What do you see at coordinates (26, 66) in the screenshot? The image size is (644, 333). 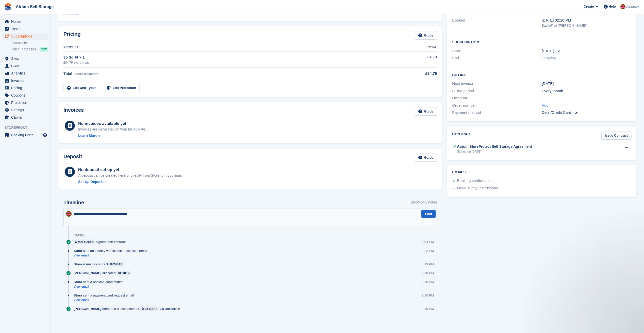 I see `span: CRM` at bounding box center [26, 66].